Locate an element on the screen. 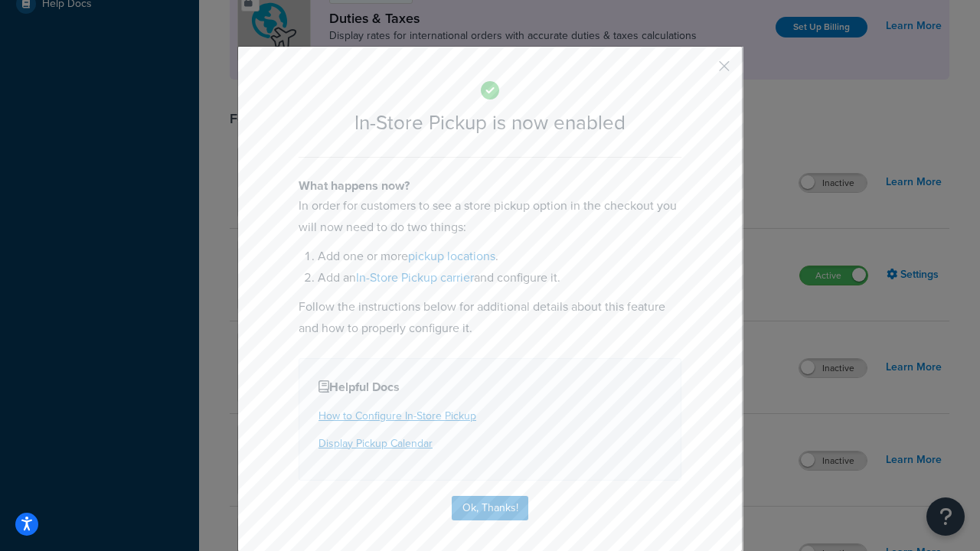 The image size is (980, 551). button: Ok, Thanks! is located at coordinates (490, 508).